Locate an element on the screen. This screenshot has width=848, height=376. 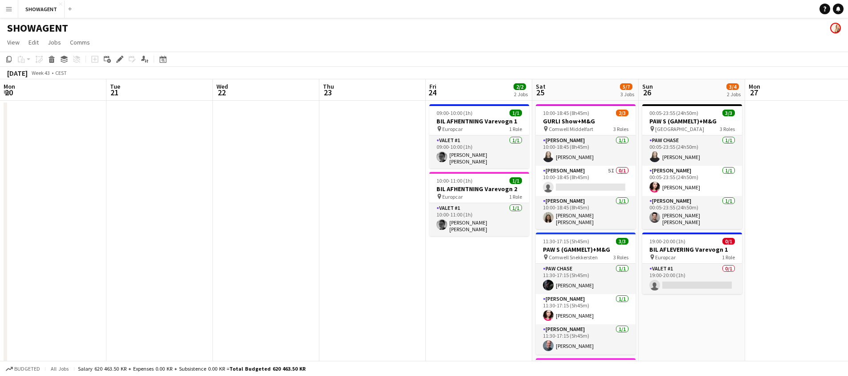
span: Thu is located at coordinates (328, 86).